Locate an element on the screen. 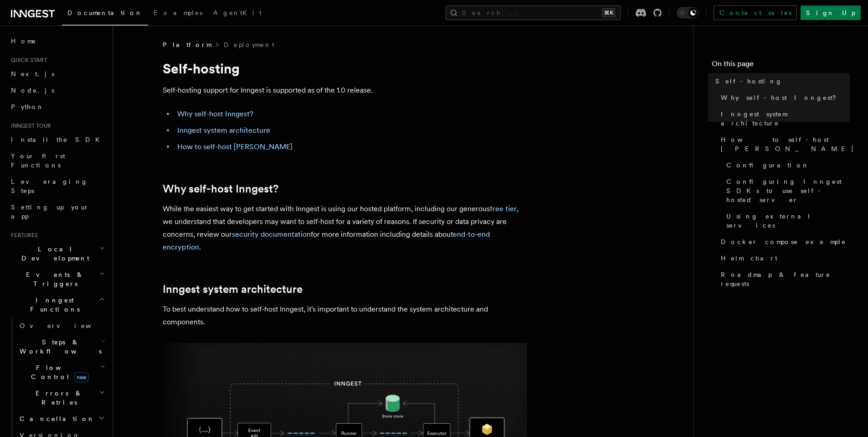 This screenshot has width=868, height=437. a: Node.js is located at coordinates (57, 90).